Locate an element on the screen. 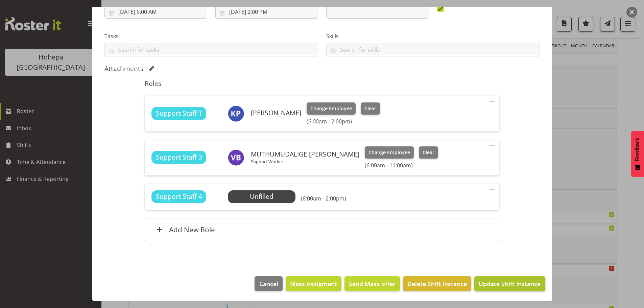  span: Support Staff 1 is located at coordinates (179, 113).